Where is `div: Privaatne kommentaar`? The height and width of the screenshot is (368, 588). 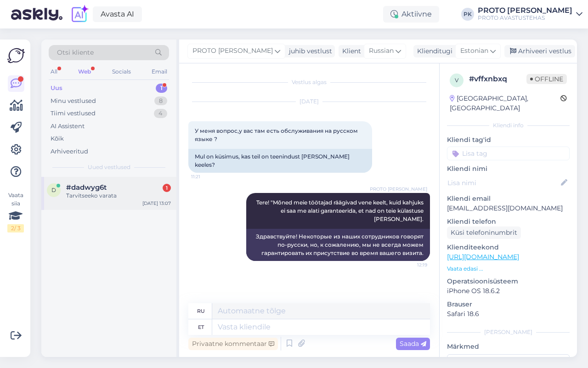 div: Privaatne kommentaar is located at coordinates (233, 344).